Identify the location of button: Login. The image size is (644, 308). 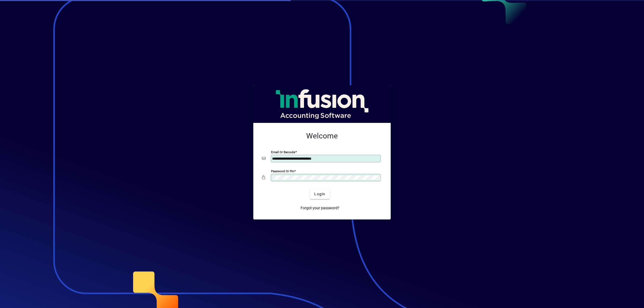
(319, 195).